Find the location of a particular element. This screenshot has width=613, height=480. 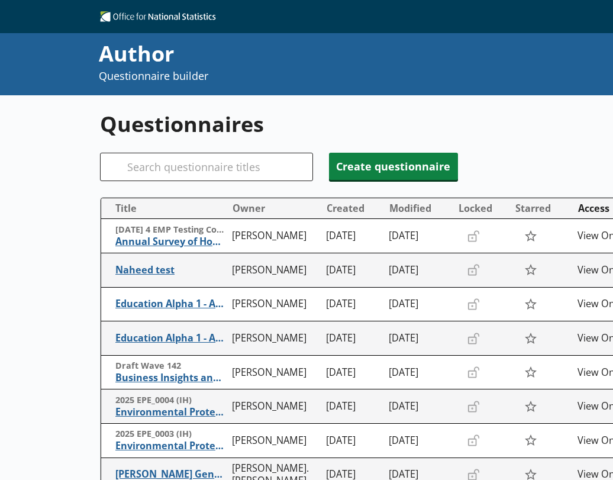

span: Draft Wave 142 is located at coordinates (170, 365).